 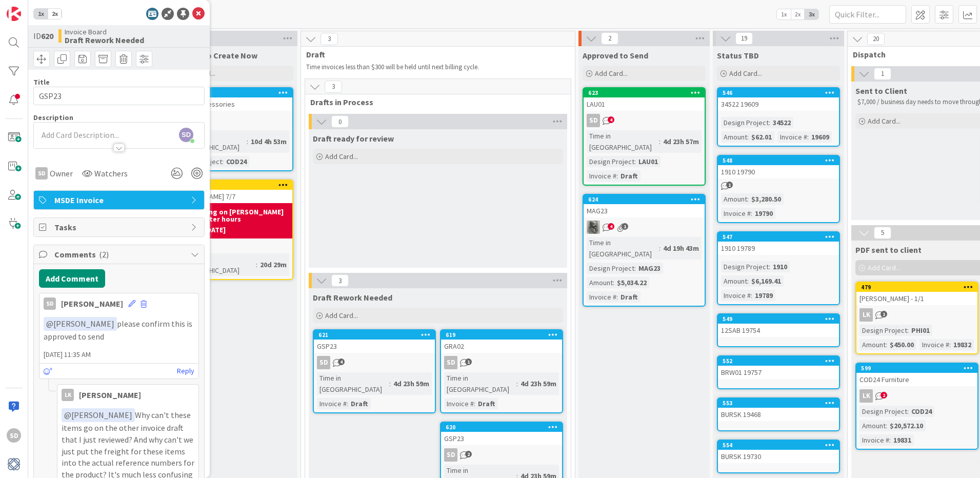 I want to click on span: 20, so click(x=876, y=39).